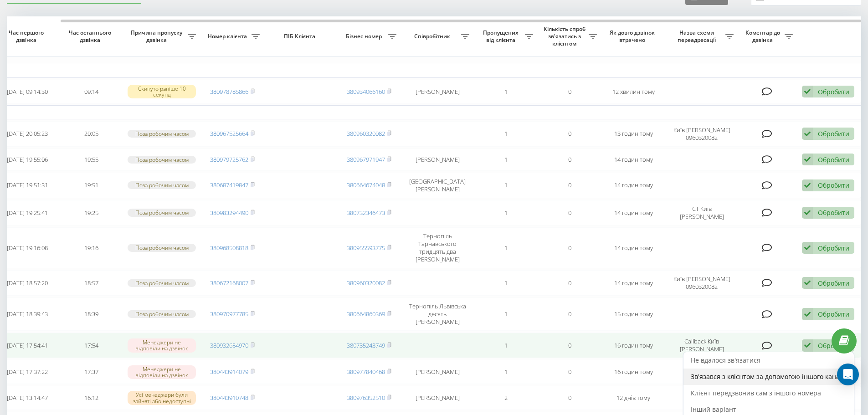 This screenshot has width=868, height=415. I want to click on td: 17:54, so click(91, 345).